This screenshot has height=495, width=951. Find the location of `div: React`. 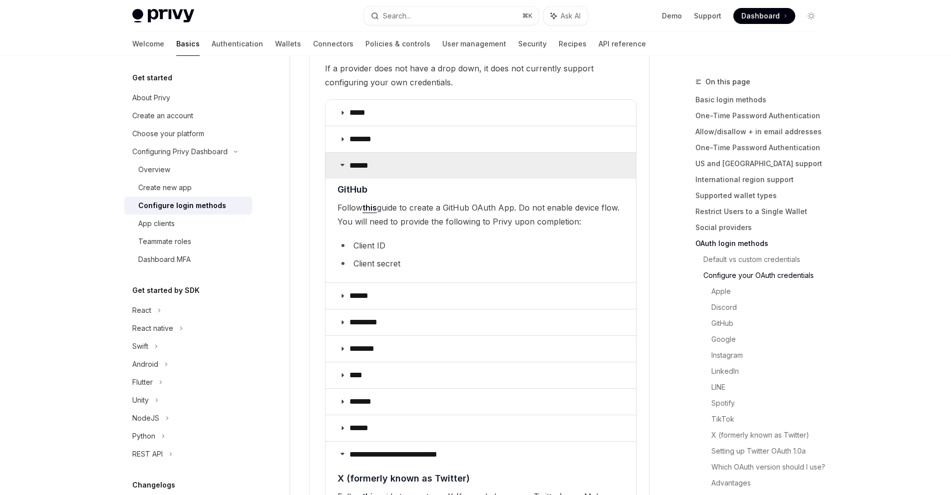

div: React is located at coordinates (142, 311).